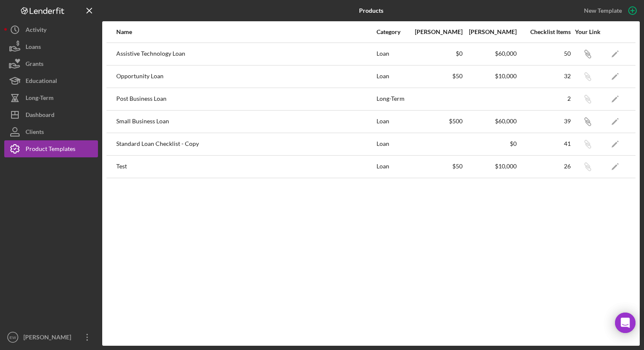  I want to click on a: Activity, so click(51, 30).